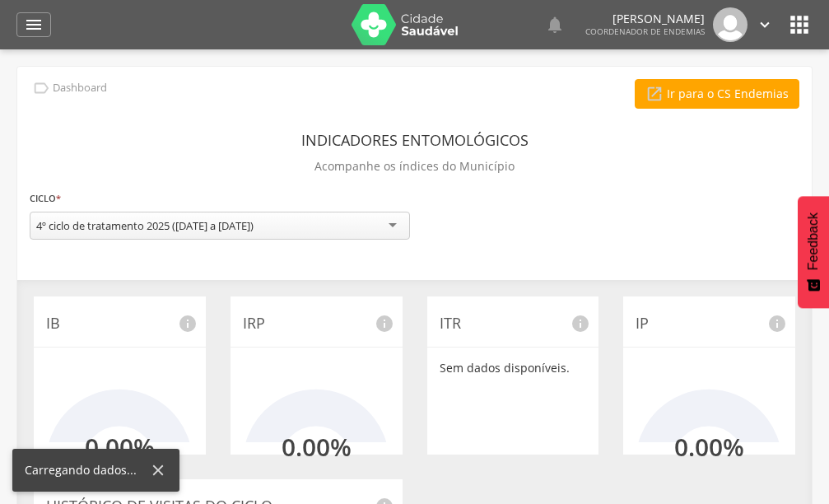 The image size is (829, 504). I want to click on button: Feedback - Mostrar pesquisa, so click(813, 252).